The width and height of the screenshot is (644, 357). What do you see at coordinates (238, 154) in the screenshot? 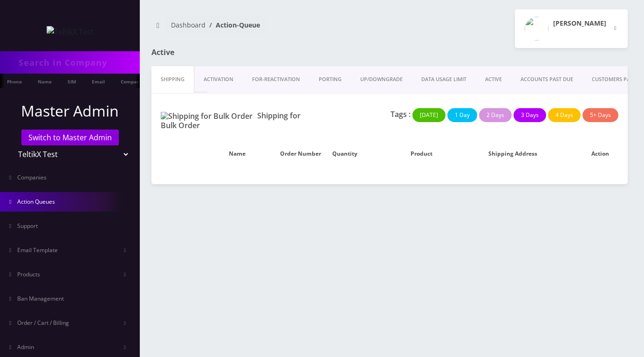
I see `th: Name` at bounding box center [238, 154].